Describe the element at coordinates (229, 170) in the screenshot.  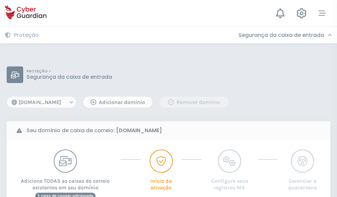
I see `button: Configure seus registros MX` at that location.